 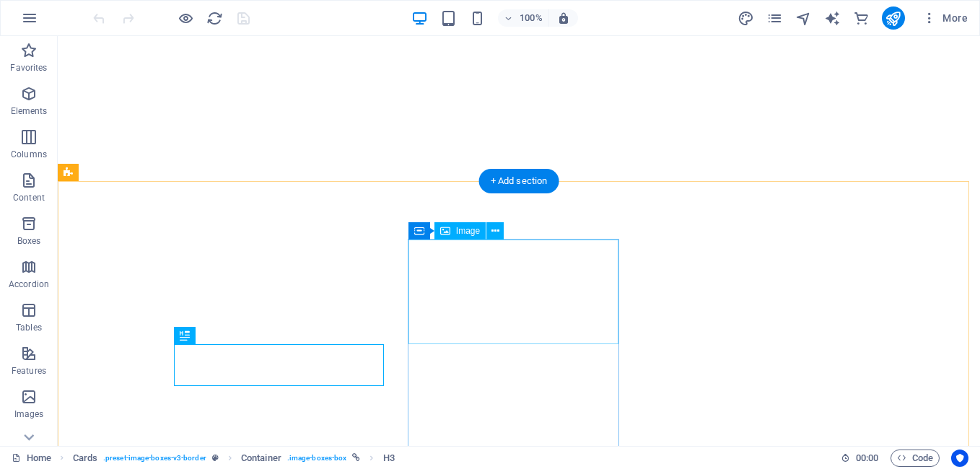 What do you see at coordinates (154, 458) in the screenshot?
I see `span: . preset-image-boxes-v3-border` at bounding box center [154, 458].